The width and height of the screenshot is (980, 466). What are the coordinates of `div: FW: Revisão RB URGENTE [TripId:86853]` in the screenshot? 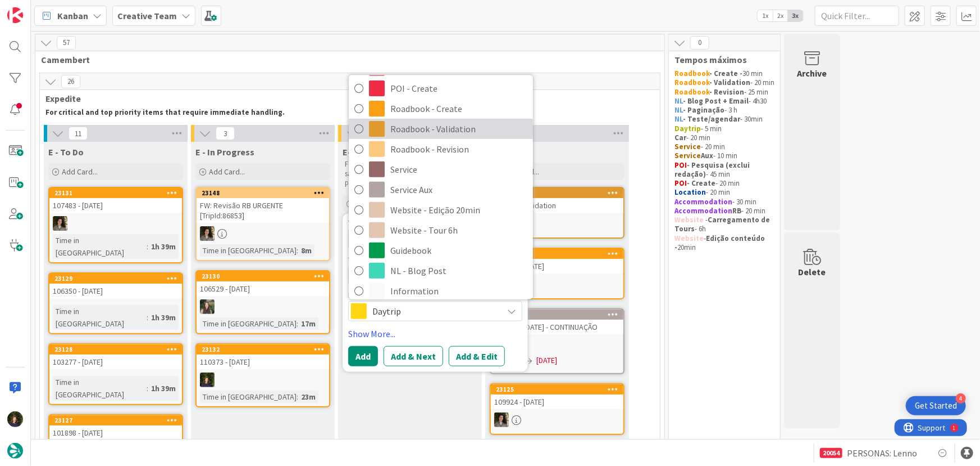 It's located at (263, 210).